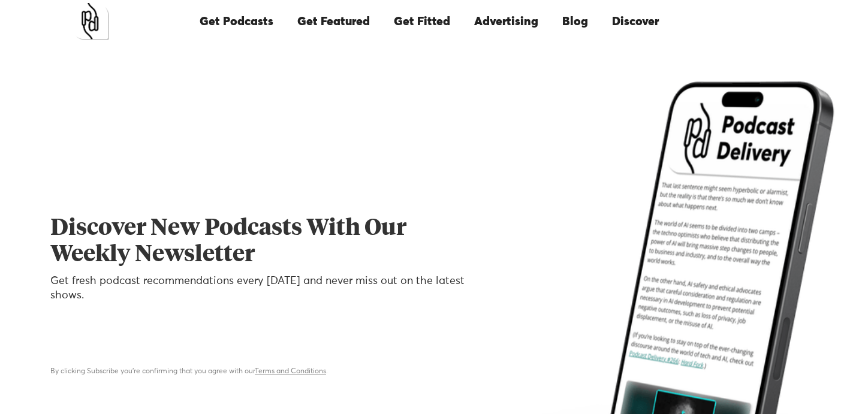 The height and width of the screenshot is (414, 868). What do you see at coordinates (422, 22) in the screenshot?
I see `a: Get Fitted` at bounding box center [422, 22].